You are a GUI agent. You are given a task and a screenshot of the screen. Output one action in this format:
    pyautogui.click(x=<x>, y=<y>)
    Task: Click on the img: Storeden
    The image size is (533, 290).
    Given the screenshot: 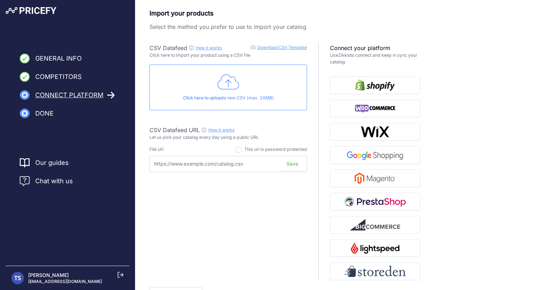 What is the action you would take?
    pyautogui.click(x=375, y=271)
    